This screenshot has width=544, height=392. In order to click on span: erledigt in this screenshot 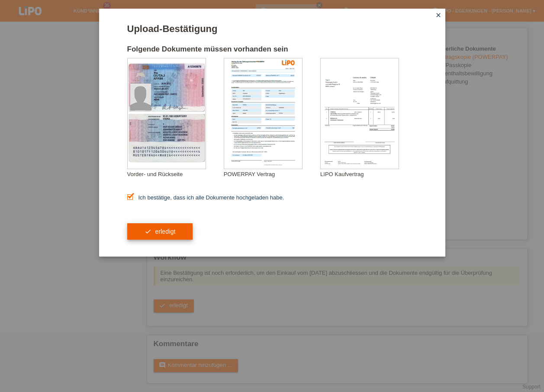, I will do `click(165, 231)`.